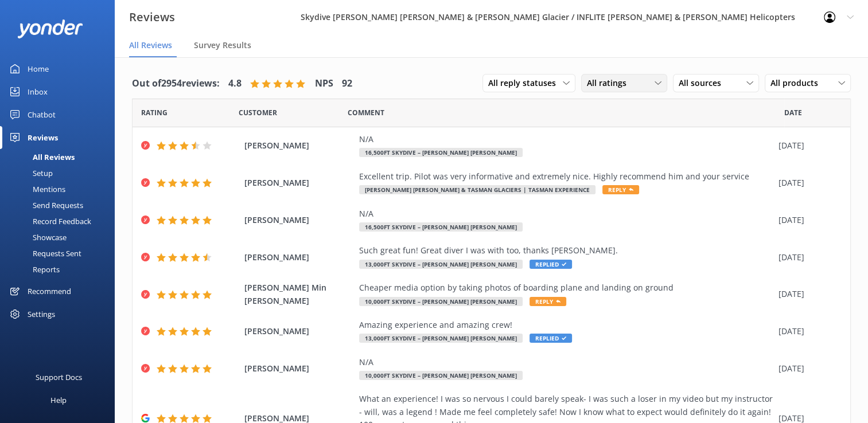  What do you see at coordinates (61, 189) in the screenshot?
I see `a: Mentions` at bounding box center [61, 189].